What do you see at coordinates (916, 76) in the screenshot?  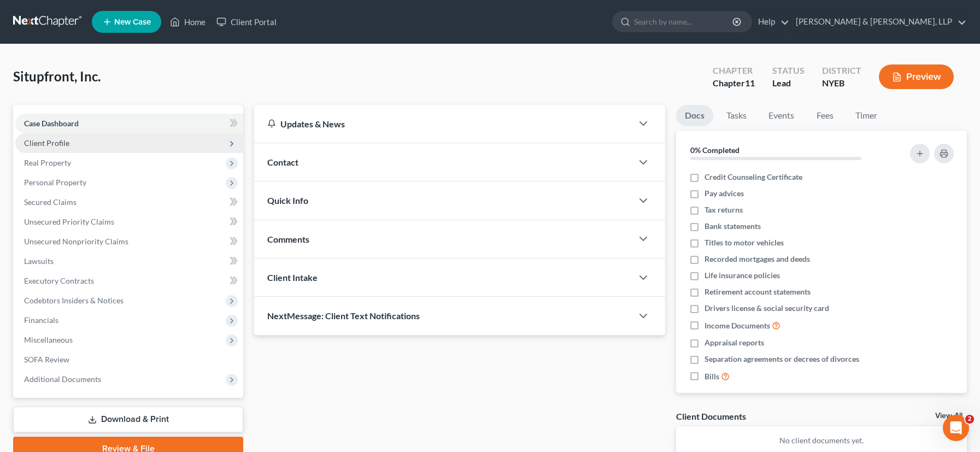 I see `button: Preview` at bounding box center [916, 76].